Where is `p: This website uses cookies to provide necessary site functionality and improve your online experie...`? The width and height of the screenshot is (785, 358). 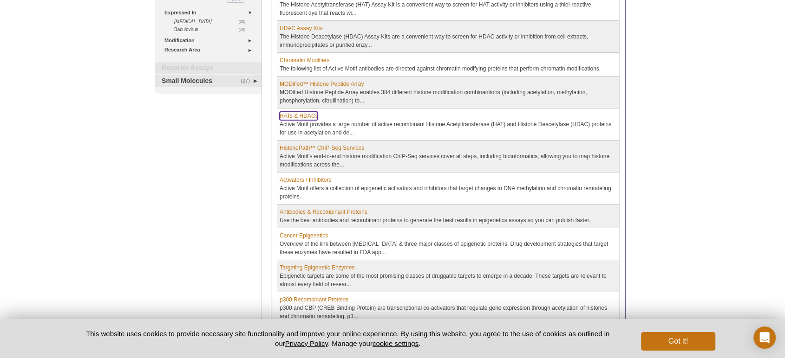 p: This website uses cookies to provide necessary site functionality and improve your online experie... is located at coordinates (347, 339).